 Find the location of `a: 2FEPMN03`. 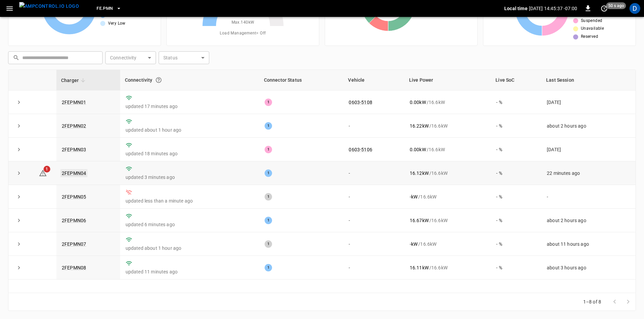

a: 2FEPMN03 is located at coordinates (74, 149).